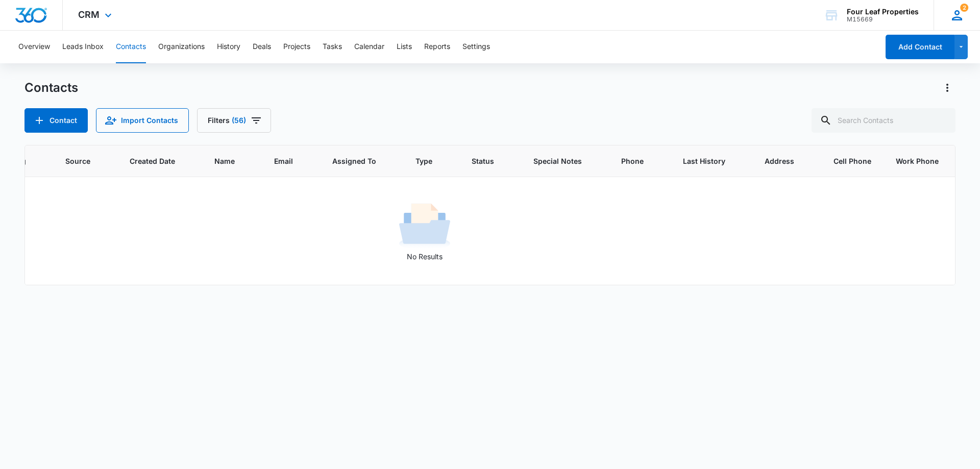 The width and height of the screenshot is (980, 469). Describe the element at coordinates (89, 14) in the screenshot. I see `span: CRM` at that location.